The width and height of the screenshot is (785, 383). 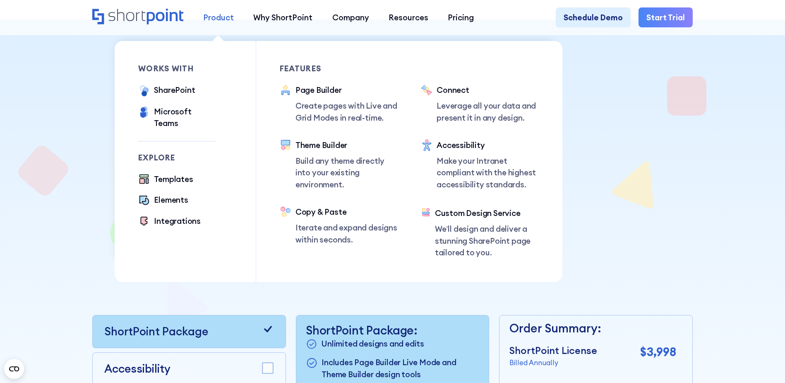 What do you see at coordinates (173, 179) in the screenshot?
I see `div: Templates` at bounding box center [173, 179].